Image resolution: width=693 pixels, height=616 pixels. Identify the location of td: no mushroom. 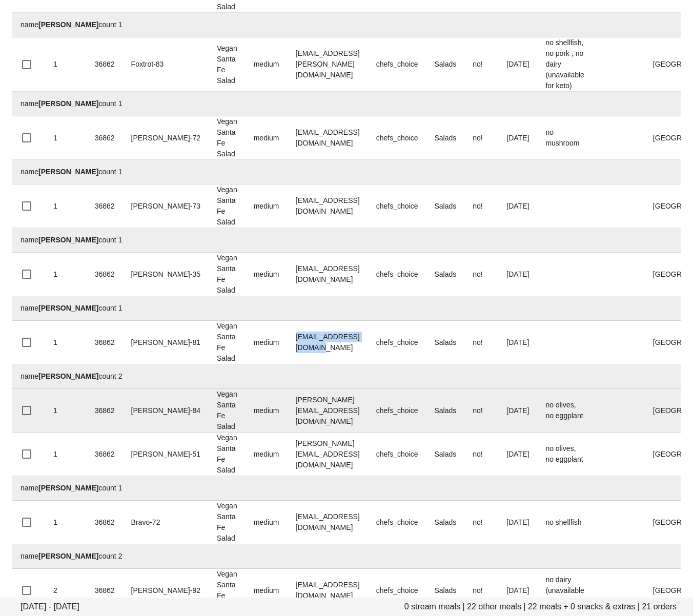
(565, 138).